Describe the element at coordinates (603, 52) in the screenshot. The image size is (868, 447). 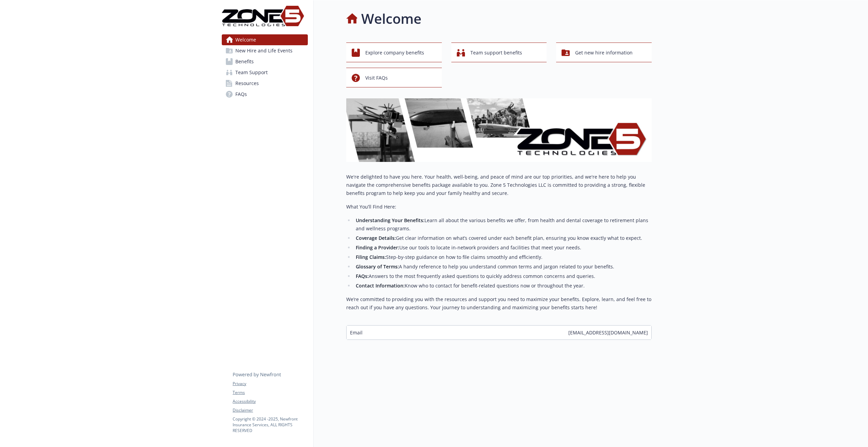
I see `span: Get new hire information` at that location.